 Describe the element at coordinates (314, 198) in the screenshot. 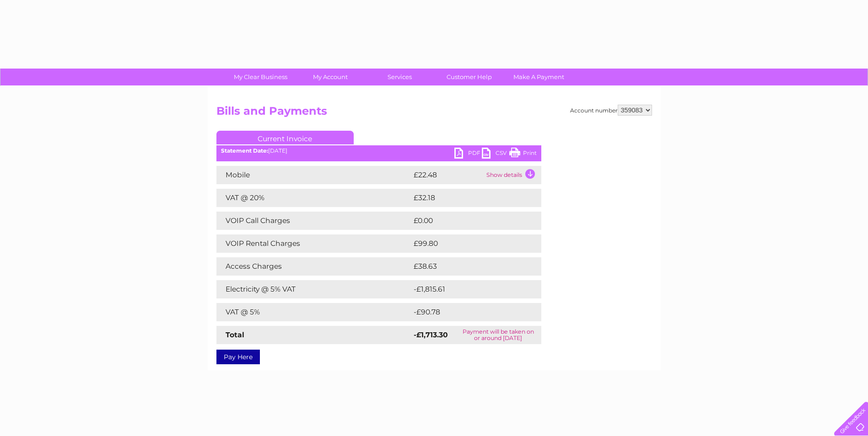

I see `td: VAT @ 20%` at that location.